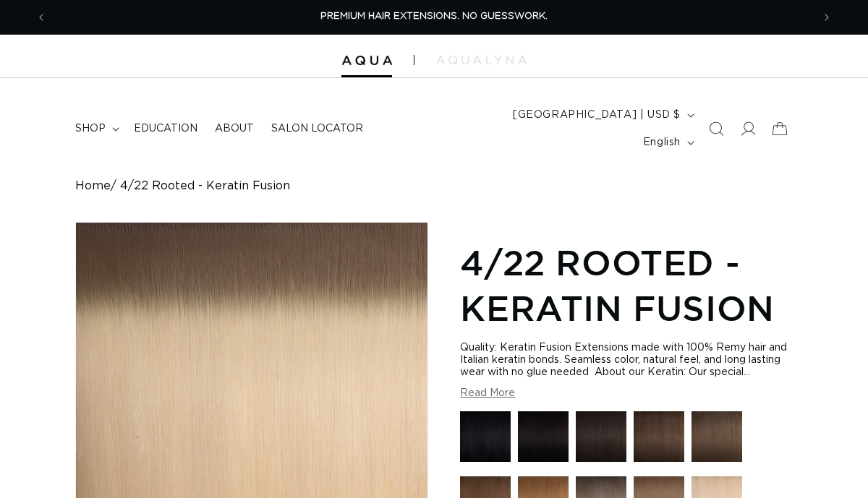  Describe the element at coordinates (627, 360) in the screenshot. I see `div: Quality: Keratin Fusion Extensions made with 100% Remy hair and Italian keratin bonds. Seamless c...` at that location.